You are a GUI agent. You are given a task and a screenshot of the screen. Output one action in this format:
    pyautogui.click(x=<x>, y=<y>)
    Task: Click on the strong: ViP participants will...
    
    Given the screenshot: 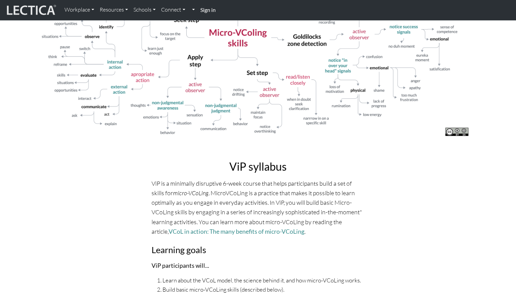 What is the action you would take?
    pyautogui.click(x=180, y=266)
    